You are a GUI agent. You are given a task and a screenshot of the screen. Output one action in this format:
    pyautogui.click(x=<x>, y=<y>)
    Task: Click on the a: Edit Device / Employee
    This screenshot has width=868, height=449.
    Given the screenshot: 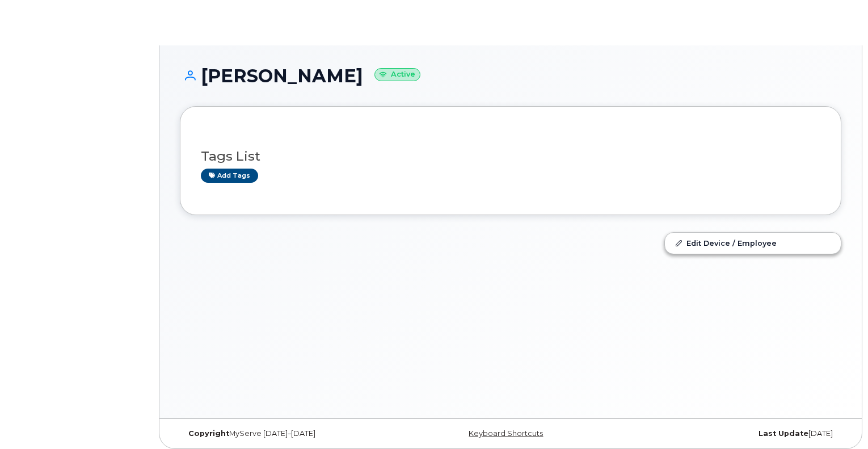 What is the action you would take?
    pyautogui.click(x=753, y=243)
    